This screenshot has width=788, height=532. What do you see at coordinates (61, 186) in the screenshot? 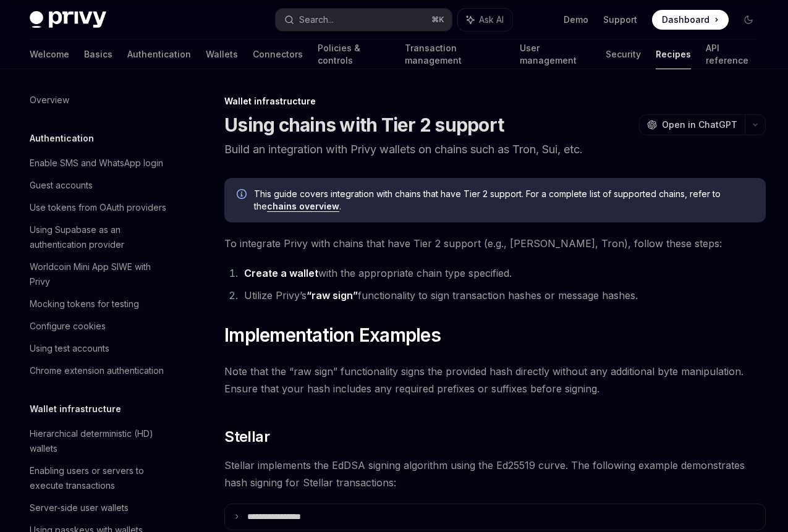
I see `div: Guest accounts` at bounding box center [61, 186].